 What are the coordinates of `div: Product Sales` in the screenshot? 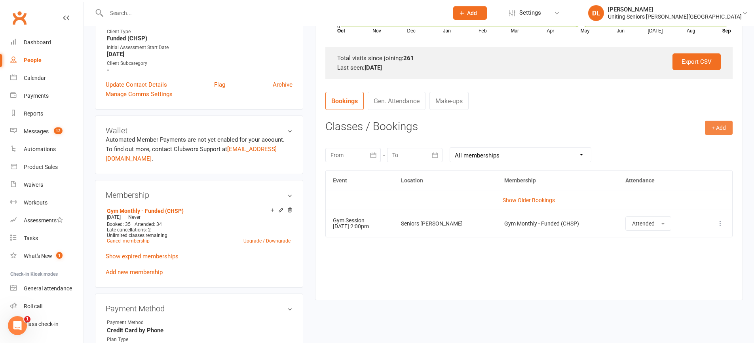 It's located at (41, 167).